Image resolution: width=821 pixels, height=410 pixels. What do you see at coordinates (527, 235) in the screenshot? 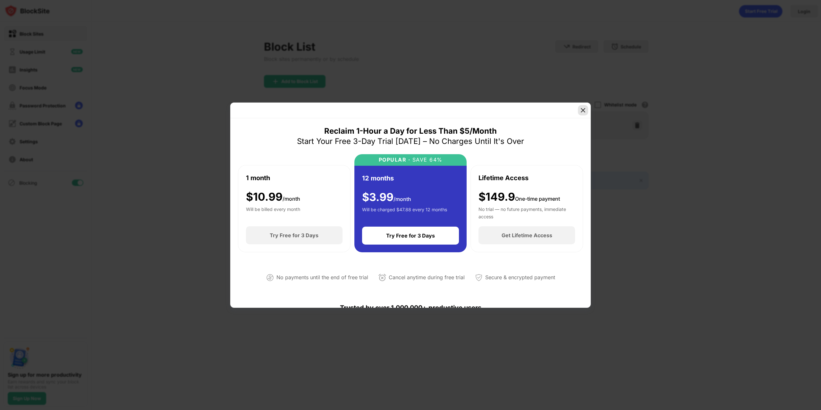
I see `div: Get Lifetime Access` at bounding box center [527, 235].